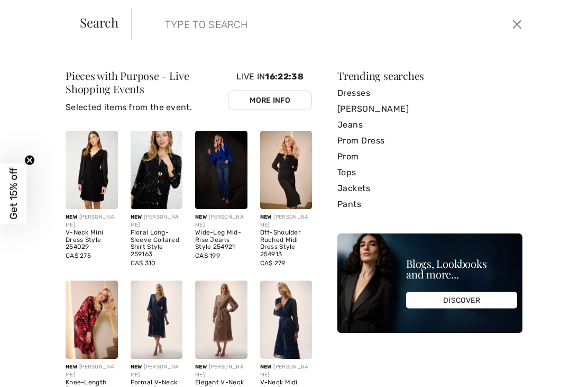 This screenshot has width=588, height=387. What do you see at coordinates (430, 172) in the screenshot?
I see `a: Tops` at bounding box center [430, 172].